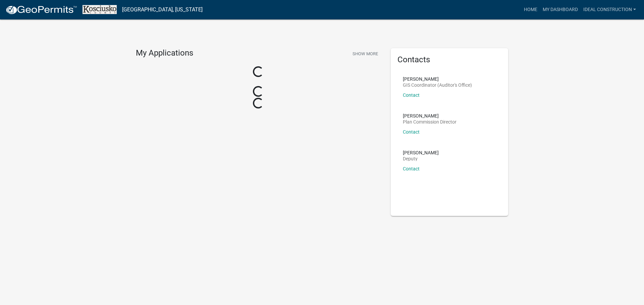 Image resolution: width=644 pixels, height=305 pixels. What do you see at coordinates (100, 9) in the screenshot?
I see `img: Kosciusko County, Indiana` at bounding box center [100, 9].